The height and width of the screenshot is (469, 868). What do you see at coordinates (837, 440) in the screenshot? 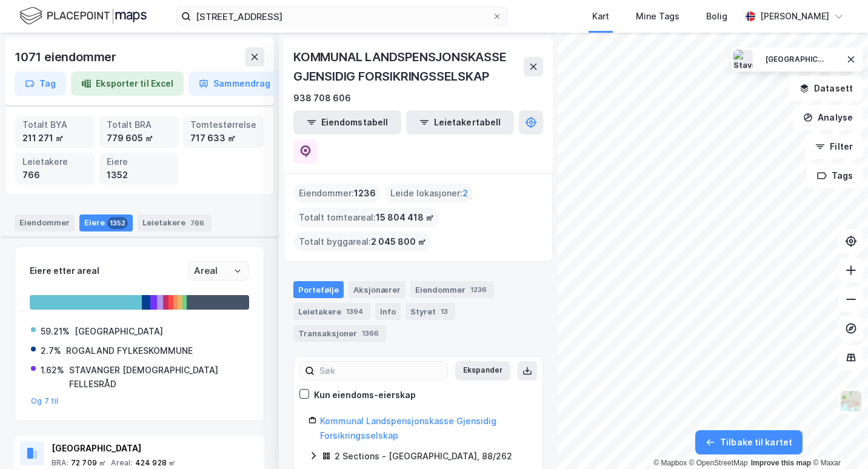
I see `div: Kontrollprogram for chat` at bounding box center [837, 440].